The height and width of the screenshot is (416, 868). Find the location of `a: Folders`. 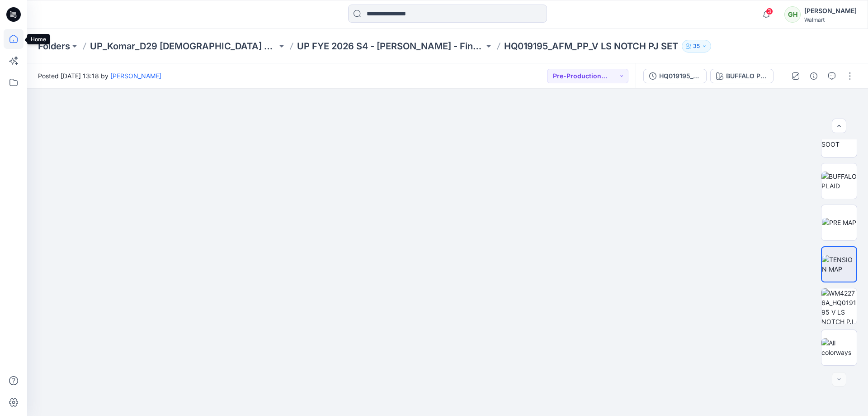

a: Folders is located at coordinates (54, 46).